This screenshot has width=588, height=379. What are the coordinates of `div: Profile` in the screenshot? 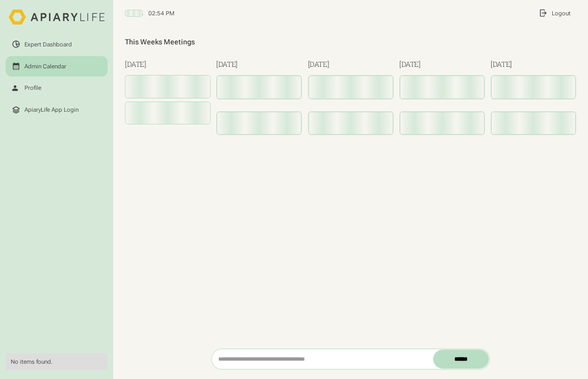 It's located at (33, 88).